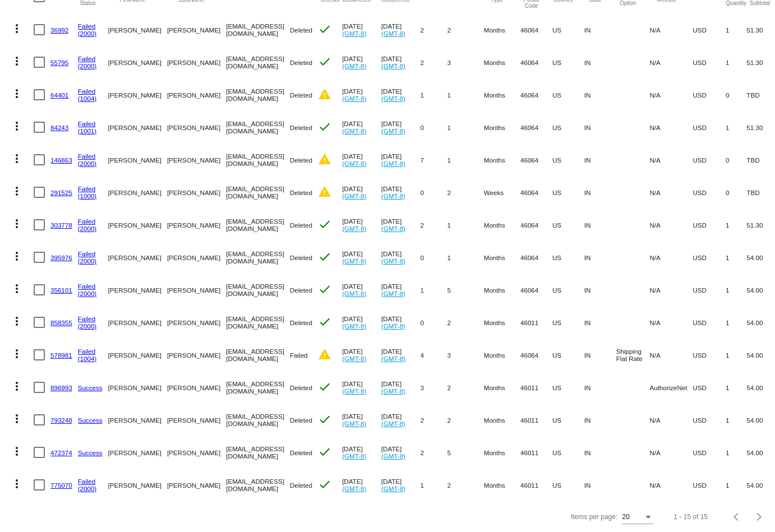 The image size is (775, 532). I want to click on mat-cell: 4, so click(434, 355).